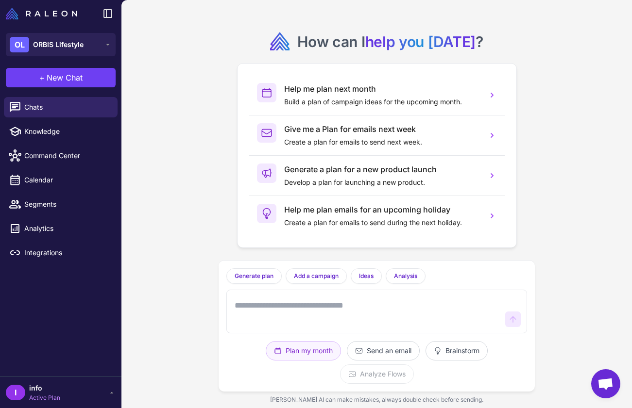 The width and height of the screenshot is (632, 408). I want to click on span: Segments, so click(67, 204).